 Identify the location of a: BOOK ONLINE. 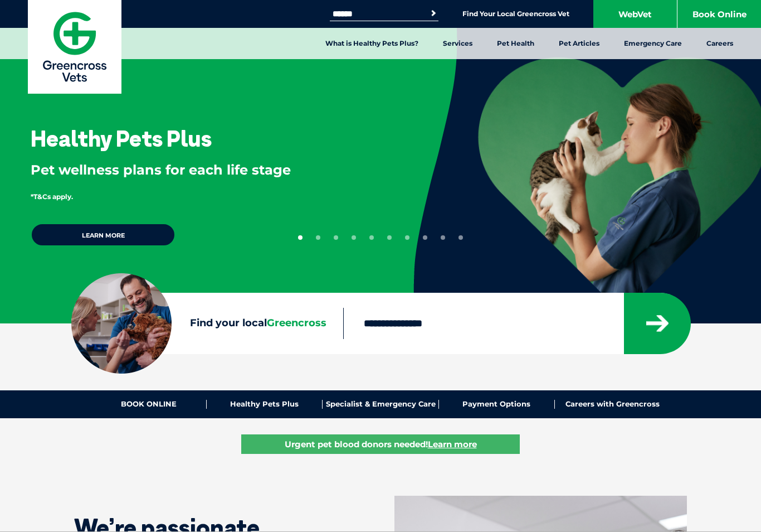
(149, 404).